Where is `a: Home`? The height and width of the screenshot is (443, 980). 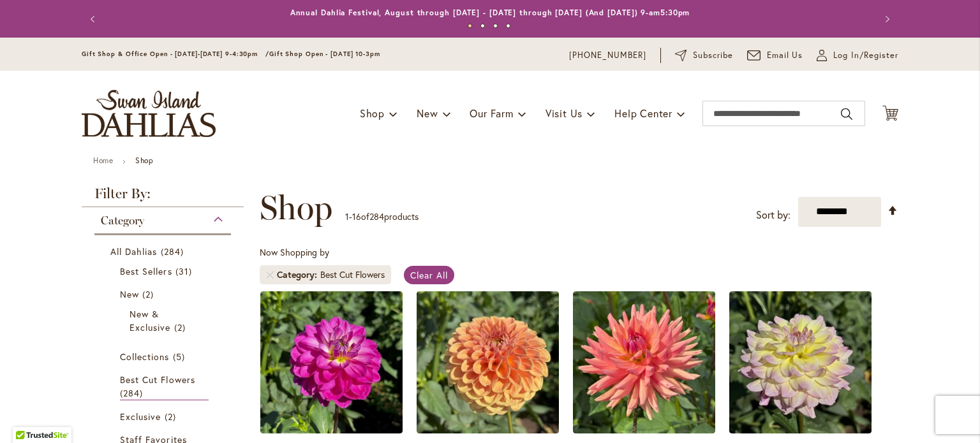
a: Home is located at coordinates (103, 160).